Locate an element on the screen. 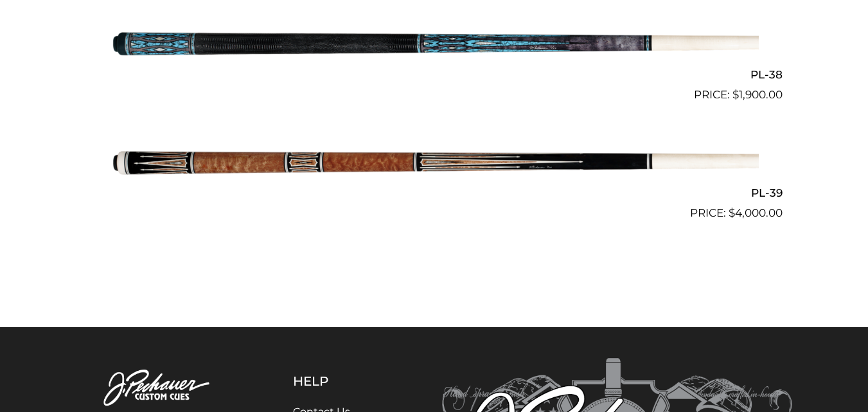 The width and height of the screenshot is (868, 412). h2: PL-39 is located at coordinates (434, 193).